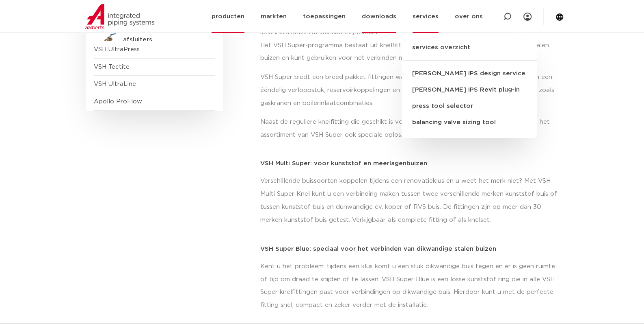 The width and height of the screenshot is (644, 324). I want to click on a: VSH UltraPress, so click(117, 49).